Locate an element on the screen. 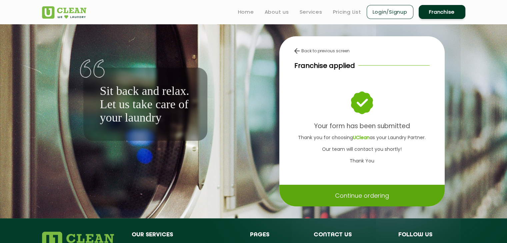 This screenshot has height=243, width=507. a: Pricing List is located at coordinates (347, 12).